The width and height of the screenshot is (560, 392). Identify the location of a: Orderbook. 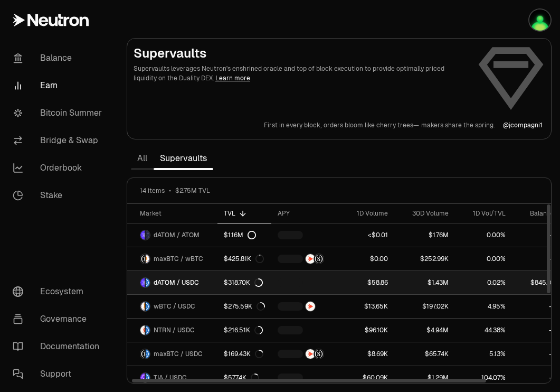
(59, 168).